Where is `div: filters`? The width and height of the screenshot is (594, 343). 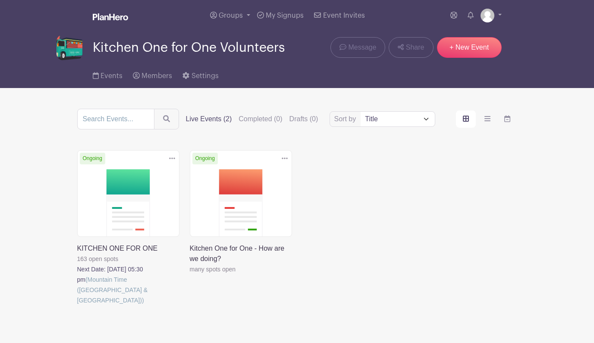 div: filters is located at coordinates (255, 119).